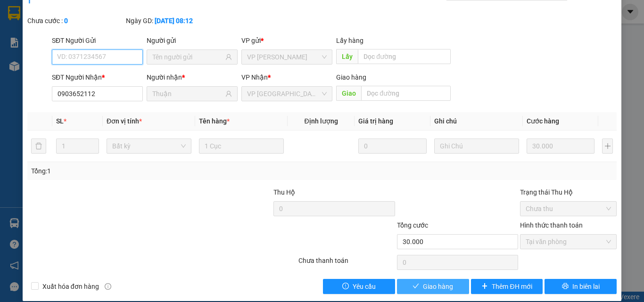  Describe the element at coordinates (104, 50) in the screenshot. I see `li: (c) 2017` at that location.